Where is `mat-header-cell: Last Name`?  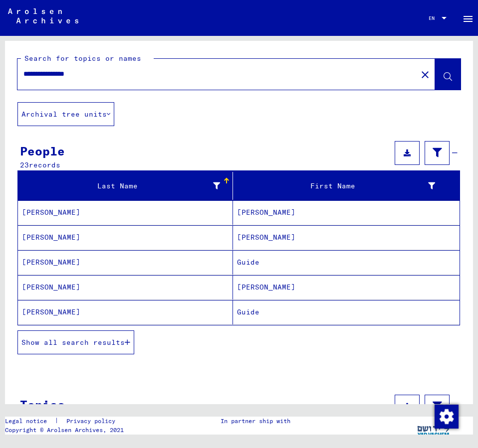 mat-header-cell: Last Name is located at coordinates (125, 186).